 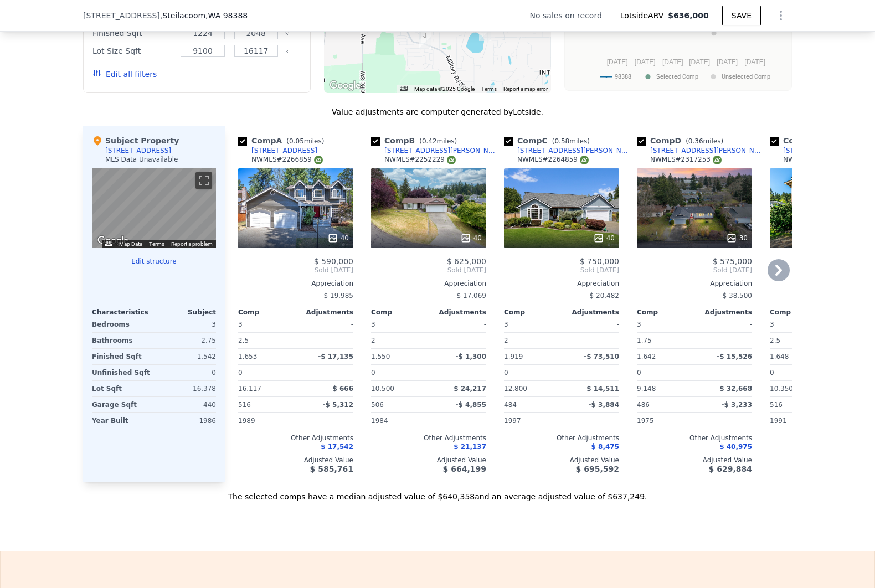 I want to click on div: Map, so click(x=154, y=208).